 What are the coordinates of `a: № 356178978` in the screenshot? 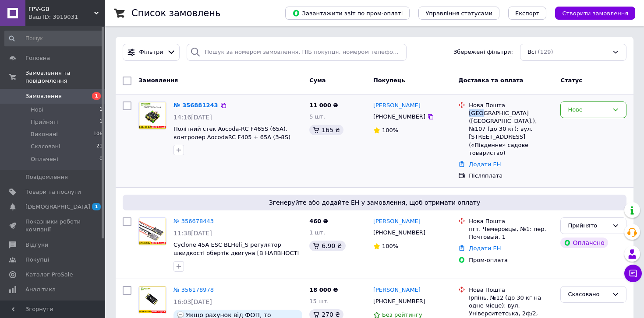 It's located at (194, 289).